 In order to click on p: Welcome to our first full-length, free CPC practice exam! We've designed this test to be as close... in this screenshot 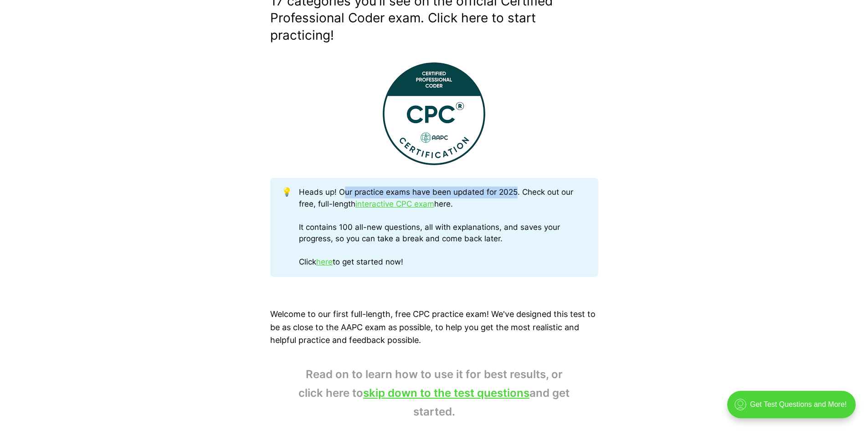, I will do `click(435, 327)`.